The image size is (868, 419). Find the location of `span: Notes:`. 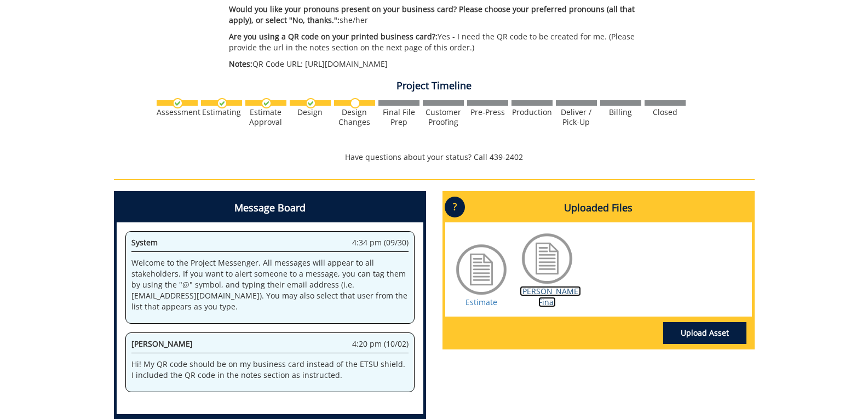

span: Notes: is located at coordinates (240, 64).